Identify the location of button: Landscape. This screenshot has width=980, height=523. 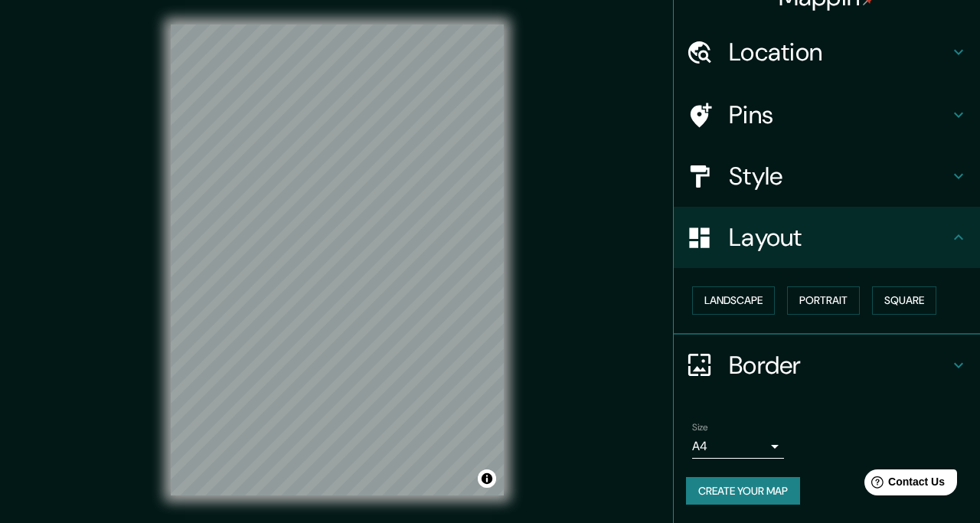
(734, 300).